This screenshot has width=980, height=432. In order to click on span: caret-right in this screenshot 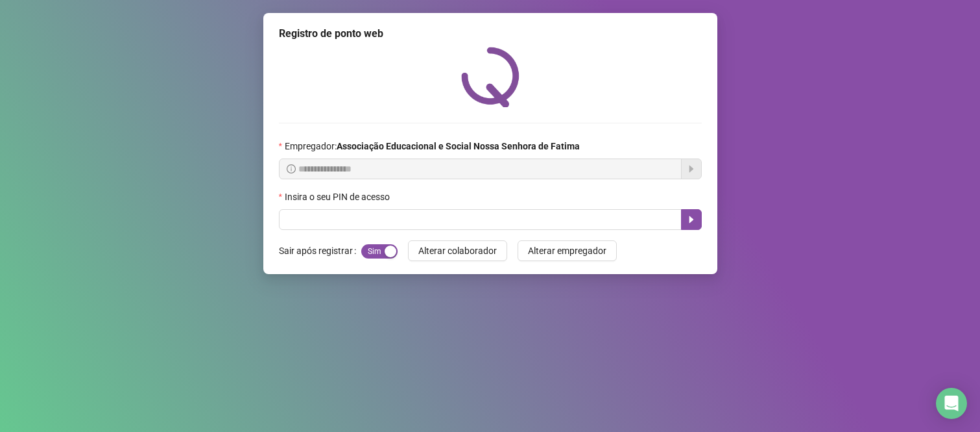, I will do `click(692, 220)`.